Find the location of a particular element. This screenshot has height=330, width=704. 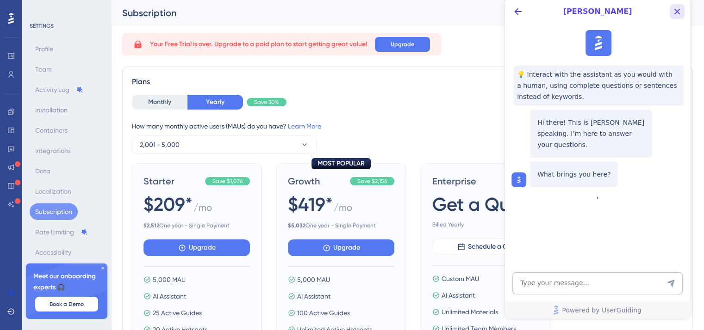

textarea: AI Assistant Text Input is located at coordinates (93, 287).